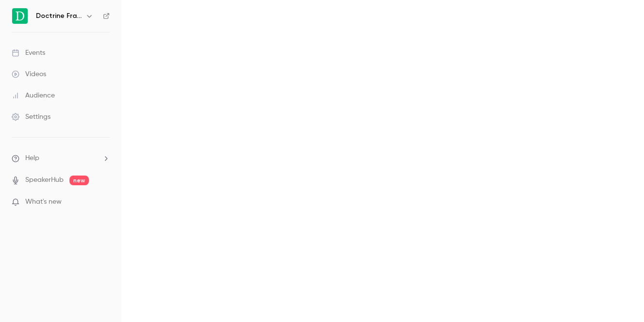  Describe the element at coordinates (20, 16) in the screenshot. I see `img: Doctrine France` at that location.